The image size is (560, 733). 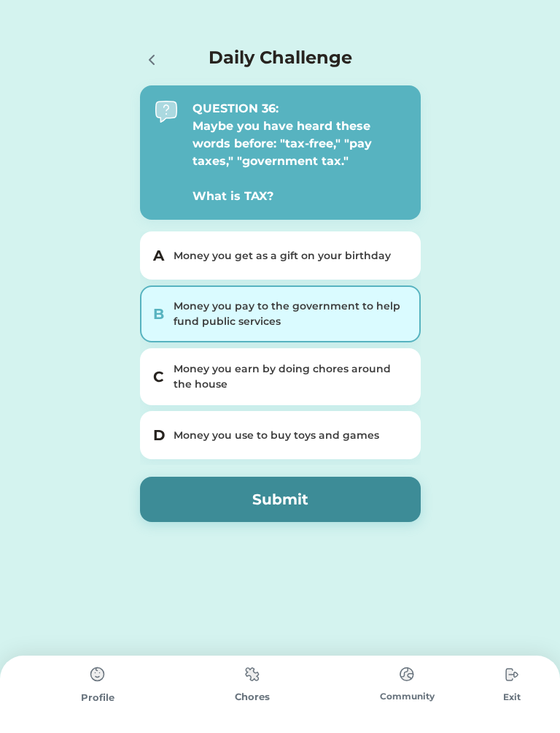 What do you see at coordinates (159, 255) in the screenshot?
I see `h5: A` at bounding box center [159, 255].